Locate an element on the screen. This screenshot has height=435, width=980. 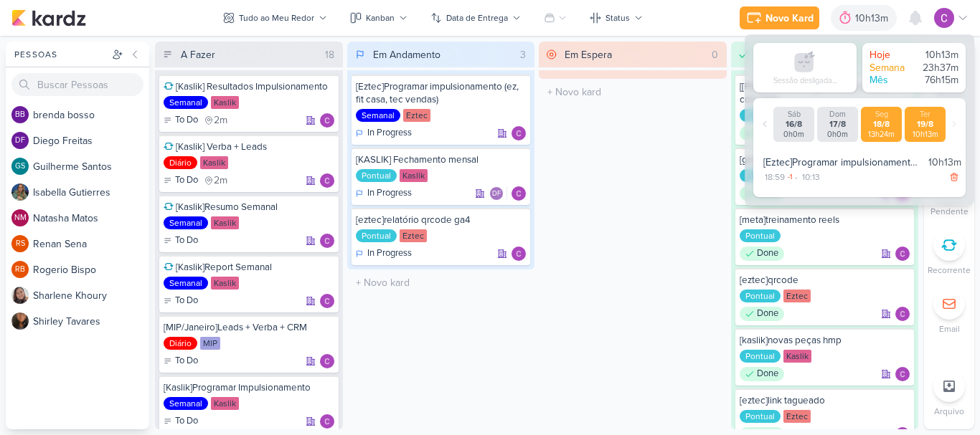
div: Sáb is located at coordinates (793, 114).